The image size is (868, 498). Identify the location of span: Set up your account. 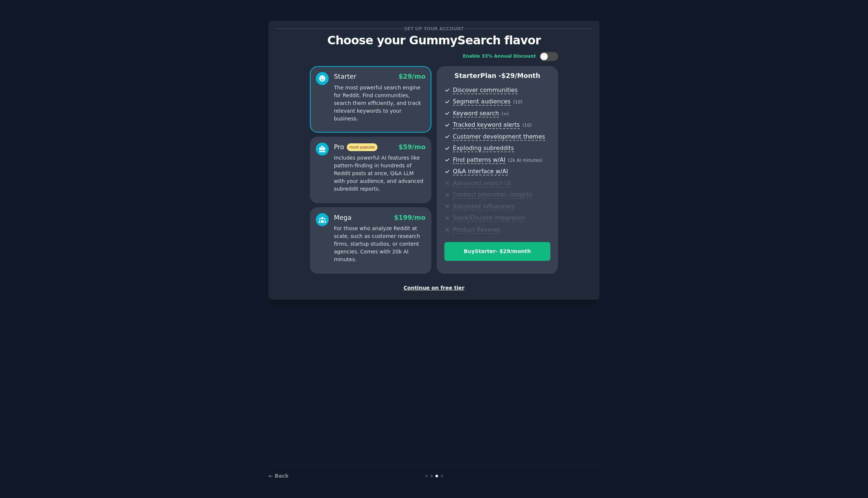
(434, 29).